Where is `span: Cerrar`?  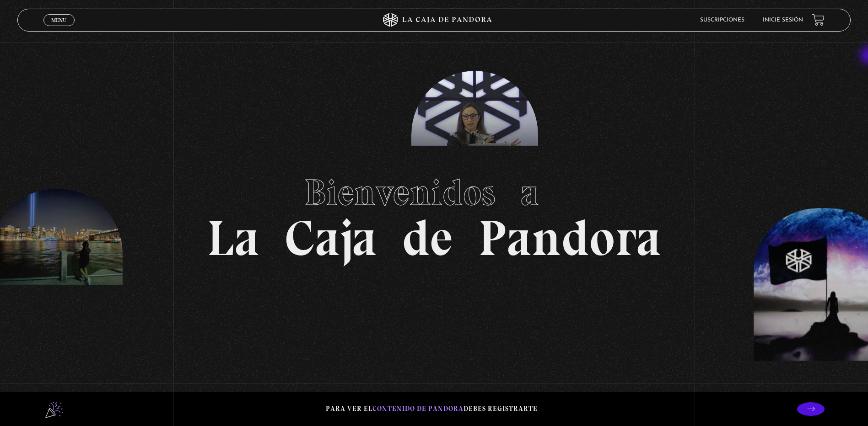 span: Cerrar is located at coordinates (59, 28).